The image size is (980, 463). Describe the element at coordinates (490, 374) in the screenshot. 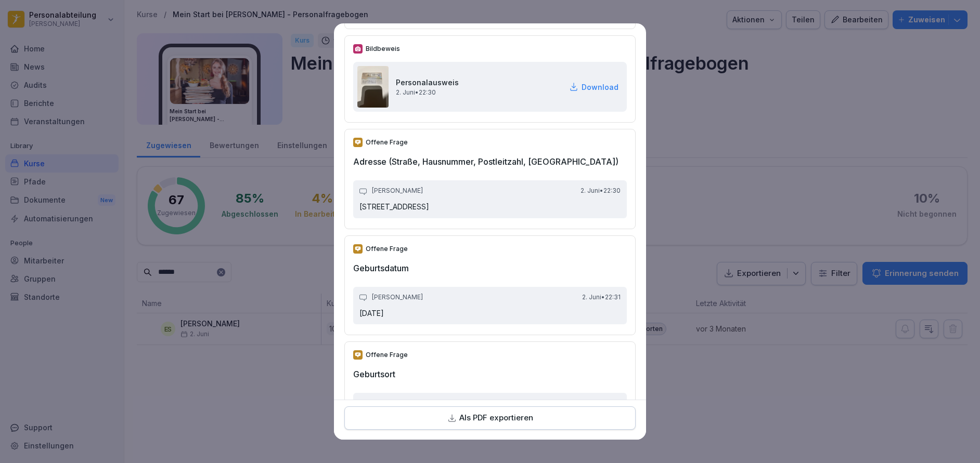

I see `h2: Geburtsort` at that location.